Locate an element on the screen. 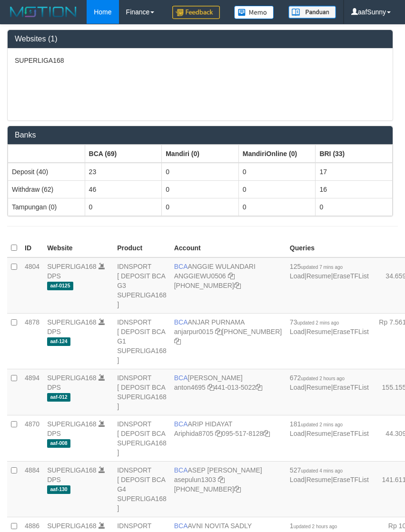 The height and width of the screenshot is (532, 405). td: 17 is located at coordinates (354, 172).